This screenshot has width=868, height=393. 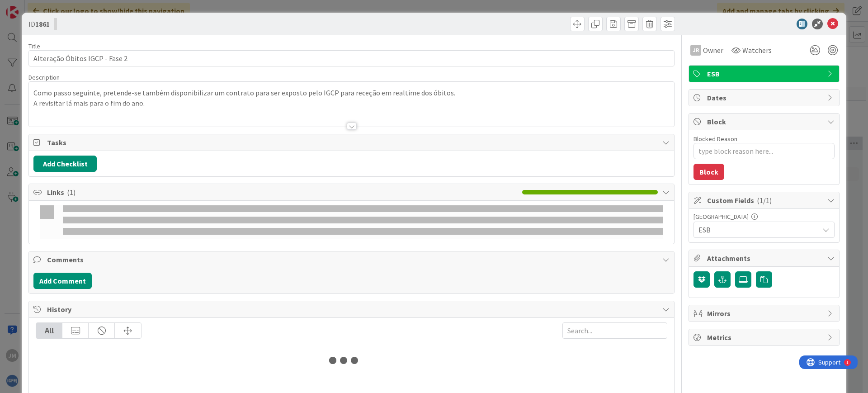 What do you see at coordinates (43, 24) in the screenshot?
I see `b: 1861` at bounding box center [43, 24].